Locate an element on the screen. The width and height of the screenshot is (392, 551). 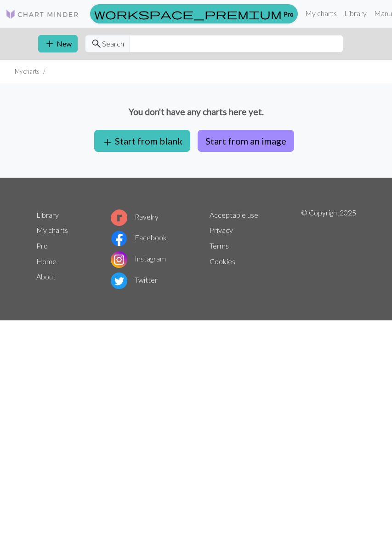
img: Twitter logo is located at coordinates (119, 281).